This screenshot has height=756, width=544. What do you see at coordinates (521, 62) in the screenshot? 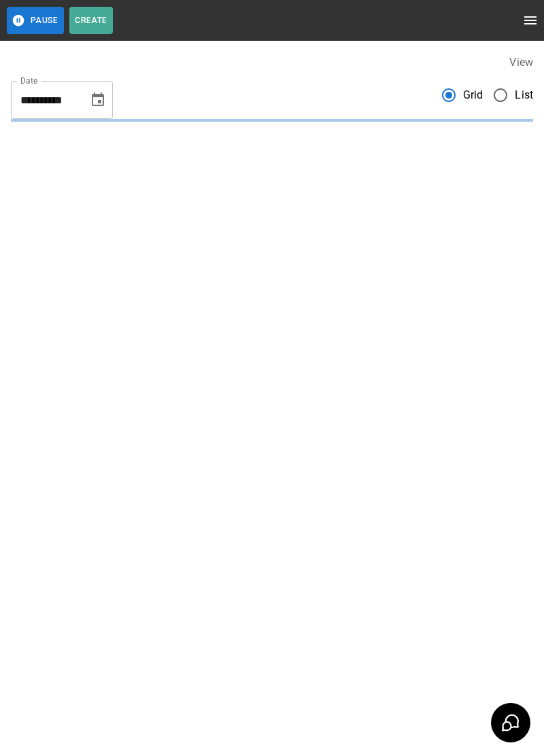
I see `label: View` at bounding box center [521, 62].